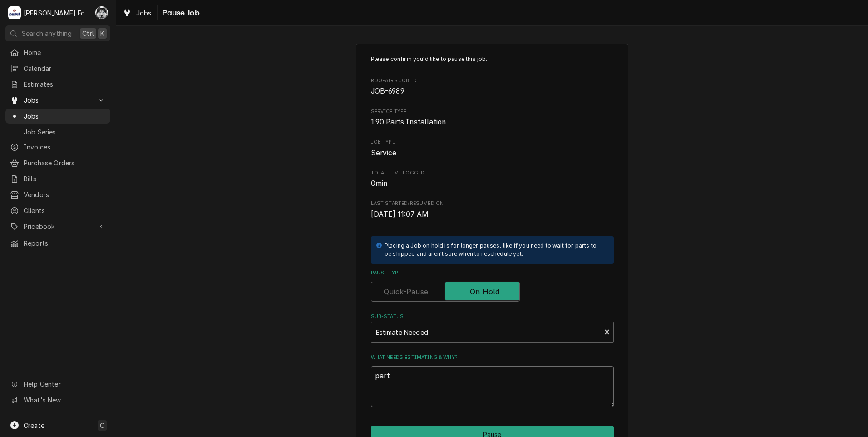 This screenshot has width=868, height=437. What do you see at coordinates (493, 179) in the screenshot?
I see `div: Total Time Logged` at bounding box center [493, 179].